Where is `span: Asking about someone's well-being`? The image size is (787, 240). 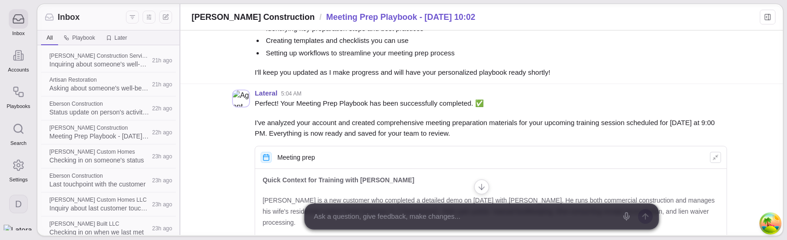
span: Asking about someone's well-being is located at coordinates (99, 88).